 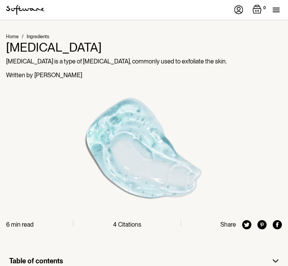 What do you see at coordinates (12, 37) in the screenshot?
I see `a: Home` at bounding box center [12, 37].